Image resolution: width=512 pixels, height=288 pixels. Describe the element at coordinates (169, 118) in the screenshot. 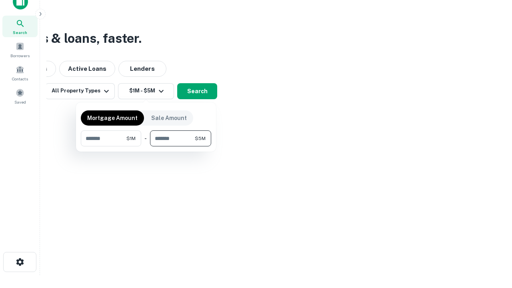

I see `p: Sale Amount` at that location.